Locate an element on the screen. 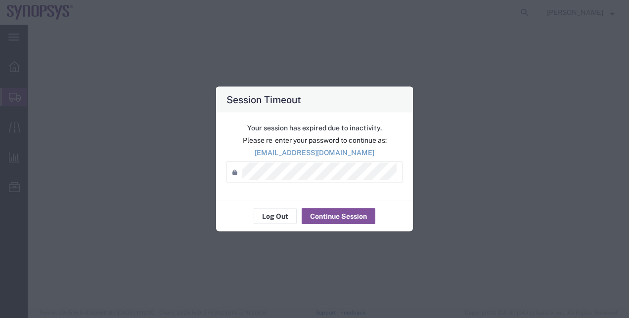 The image size is (629, 318). h4: Session Timeout is located at coordinates (264, 99).